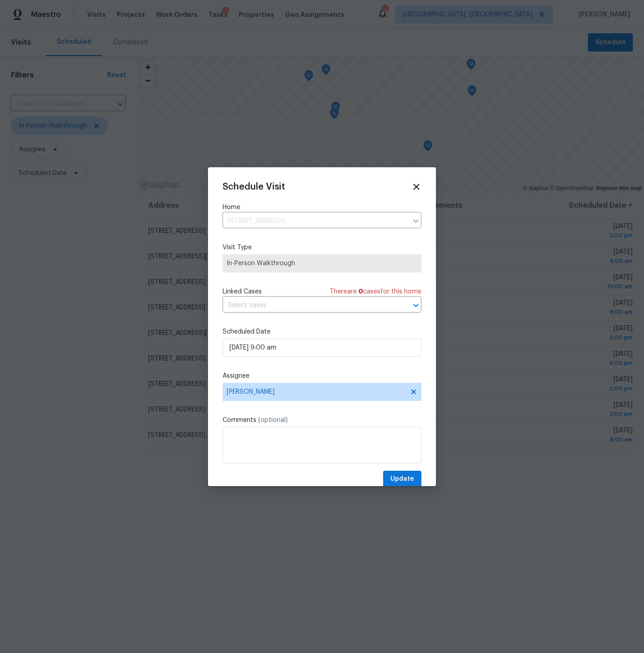 This screenshot has height=653, width=644. Describe the element at coordinates (254, 187) in the screenshot. I see `span: Schedule Visit` at that location.